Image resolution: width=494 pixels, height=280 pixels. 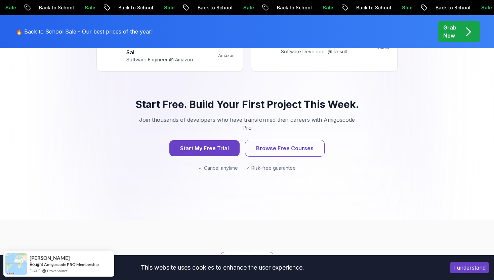 What do you see at coordinates (247, 104) in the screenshot?
I see `h3: Start Free. Build Your First Project This Week.` at bounding box center [247, 104].